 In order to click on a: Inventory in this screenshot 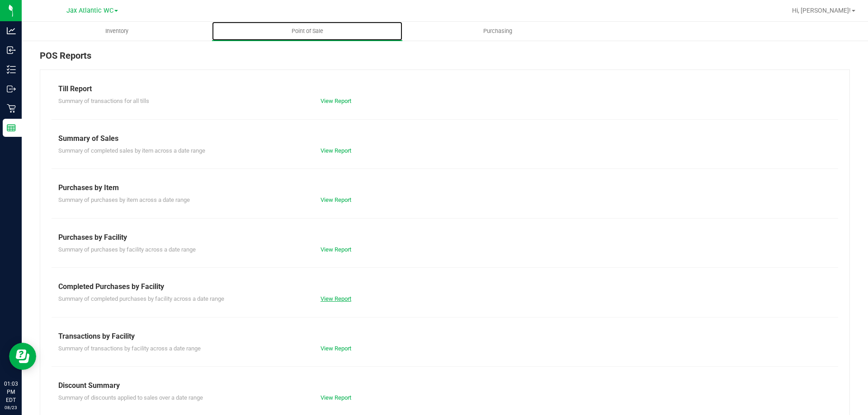, I will do `click(116, 31)`.